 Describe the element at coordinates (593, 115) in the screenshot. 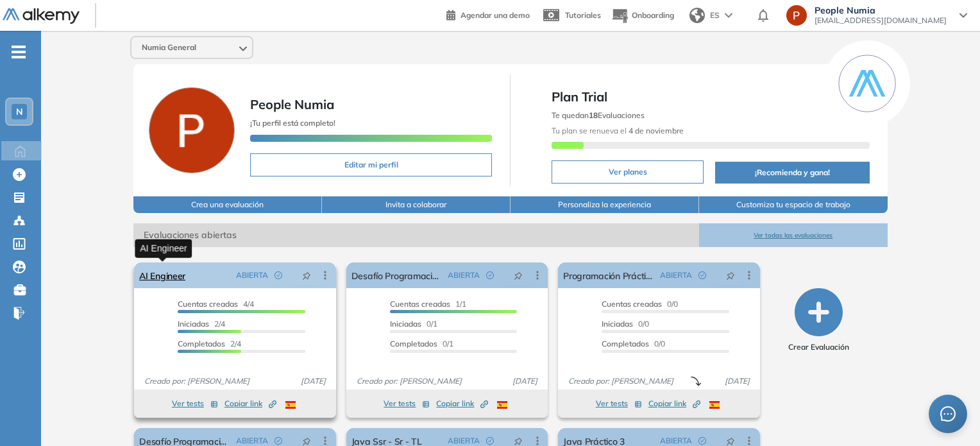

I see `b: 18` at that location.